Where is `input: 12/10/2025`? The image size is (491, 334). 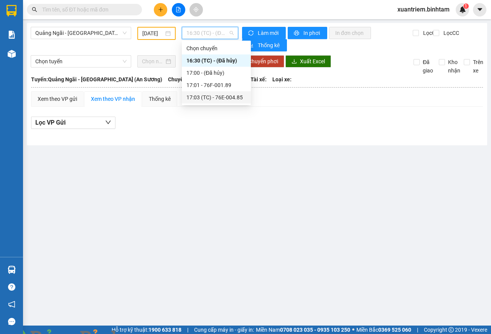
input: 12/10/2025 is located at coordinates (153, 33).